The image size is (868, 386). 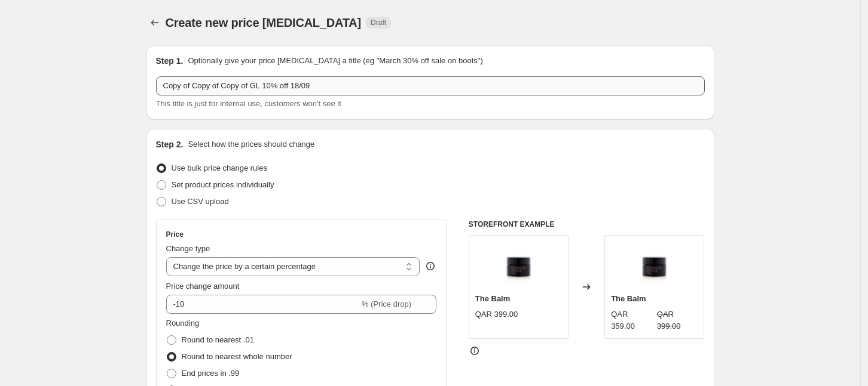 What do you see at coordinates (586, 224) in the screenshot?
I see `h6: STOREFRONT EXAMPLE` at bounding box center [586, 224].